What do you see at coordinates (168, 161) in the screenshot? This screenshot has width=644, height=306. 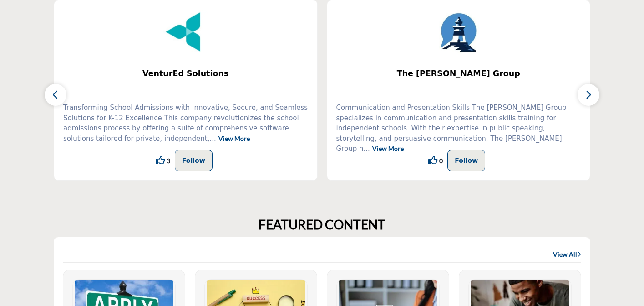 I see `span: 3` at bounding box center [168, 161].